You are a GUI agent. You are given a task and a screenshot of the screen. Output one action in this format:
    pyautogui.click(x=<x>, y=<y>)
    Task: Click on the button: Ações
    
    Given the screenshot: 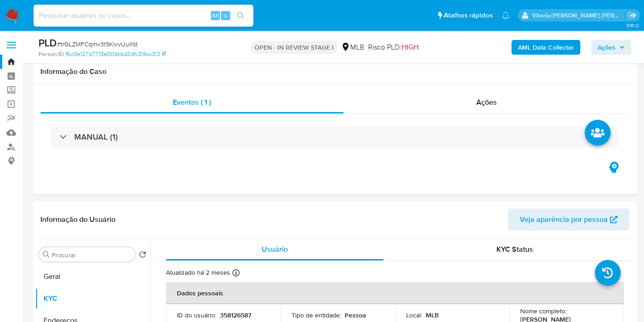 What is the action you would take?
    pyautogui.click(x=610, y=48)
    